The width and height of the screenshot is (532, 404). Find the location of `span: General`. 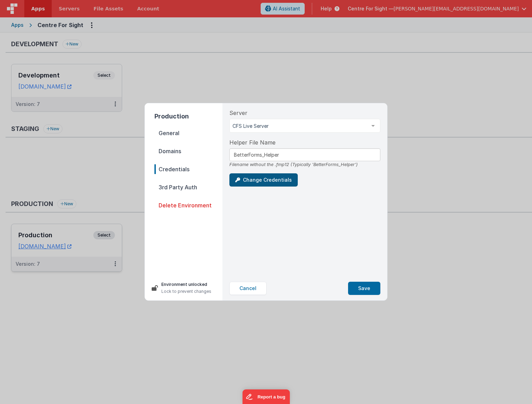

span: General is located at coordinates (188, 133).